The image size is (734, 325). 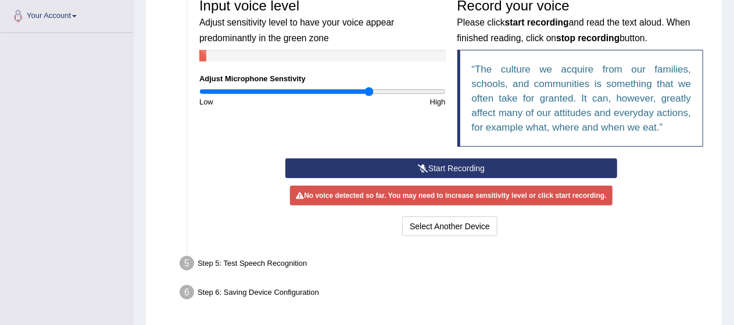 What do you see at coordinates (445, 266) in the screenshot?
I see `div: Step 5: Test Speech Recognition` at bounding box center [445, 266].